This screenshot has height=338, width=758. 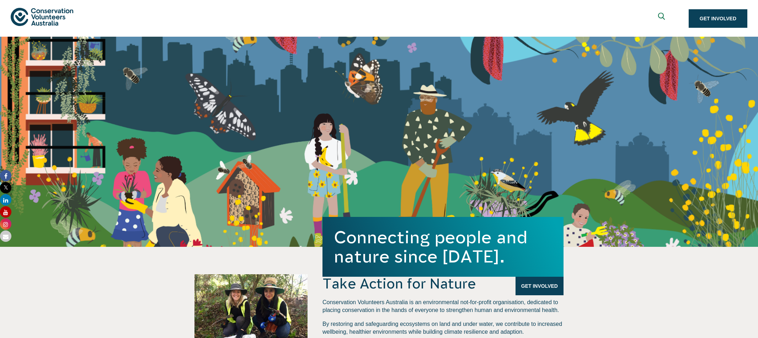 What do you see at coordinates (42, 17) in the screenshot?
I see `img: logo.svg` at bounding box center [42, 17].